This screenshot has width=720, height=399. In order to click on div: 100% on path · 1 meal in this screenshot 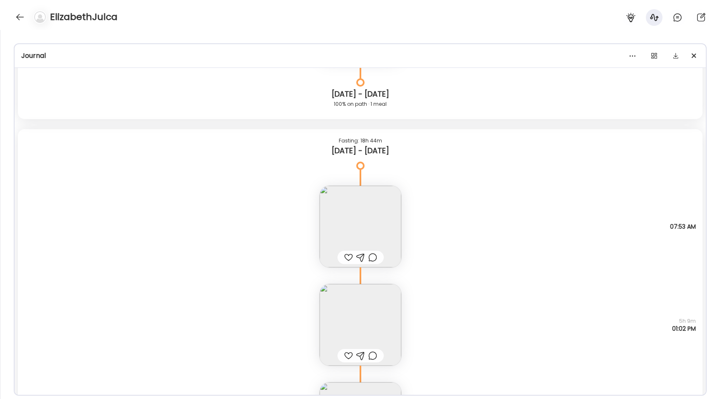, I will do `click(360, 104)`.